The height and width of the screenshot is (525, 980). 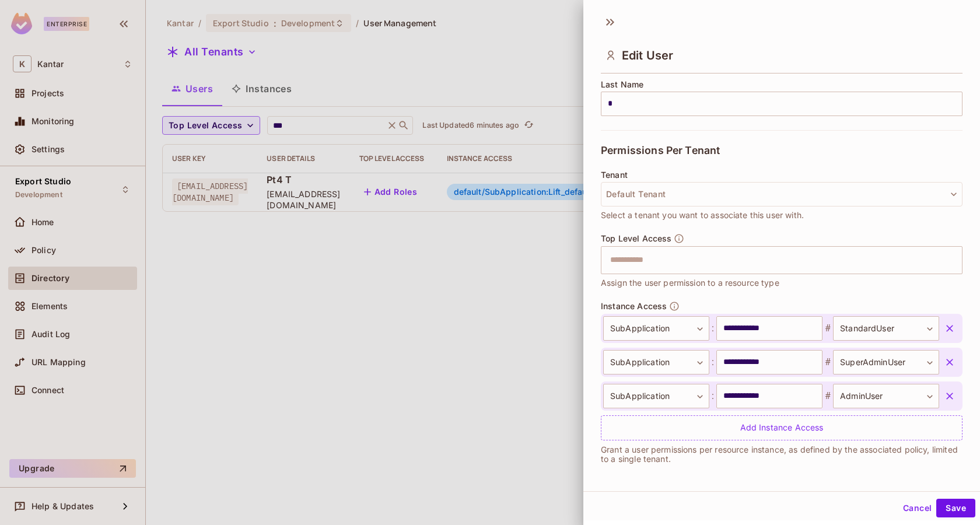 What do you see at coordinates (648, 56) in the screenshot?
I see `span: Edit User` at bounding box center [648, 56].